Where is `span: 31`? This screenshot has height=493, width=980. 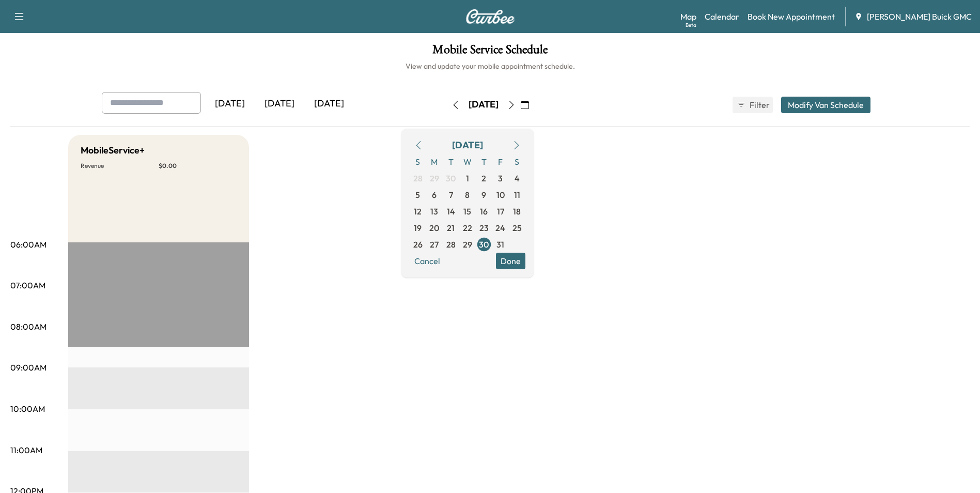
span: 31 is located at coordinates (500, 244).